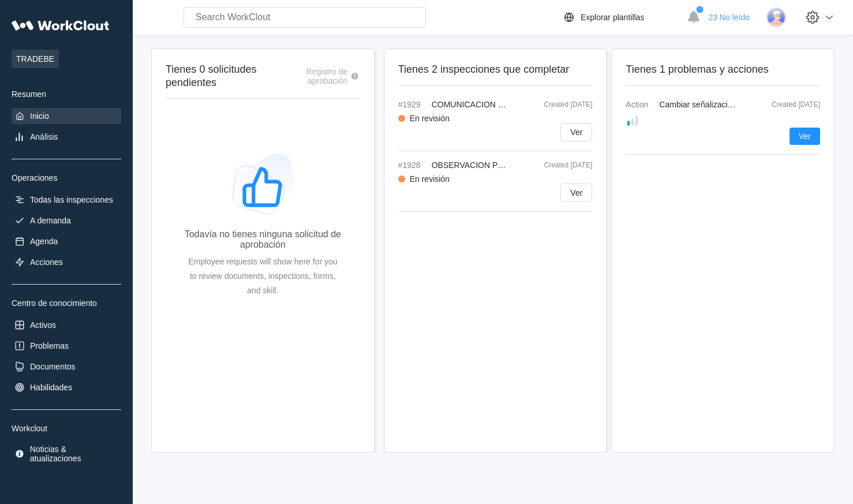  Describe the element at coordinates (67, 345) in the screenshot. I see `a: Problemas` at that location.